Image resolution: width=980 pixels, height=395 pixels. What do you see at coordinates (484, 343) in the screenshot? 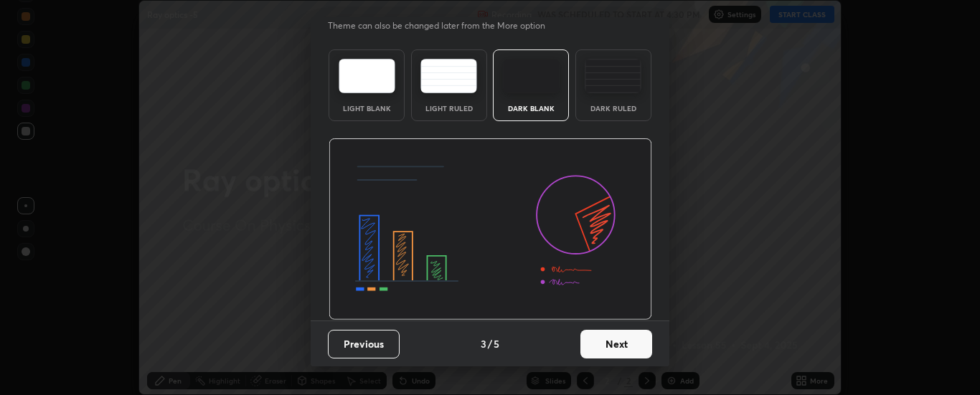
I see `h4: 3` at bounding box center [484, 343].